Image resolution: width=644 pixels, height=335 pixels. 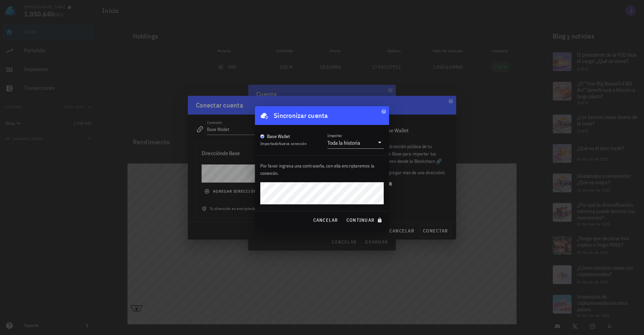 What do you see at coordinates (322, 170) in the screenshot?
I see `p: Por favor ingresa una contraseña, con ella encriptaremos la conexión.` at bounding box center [322, 170].